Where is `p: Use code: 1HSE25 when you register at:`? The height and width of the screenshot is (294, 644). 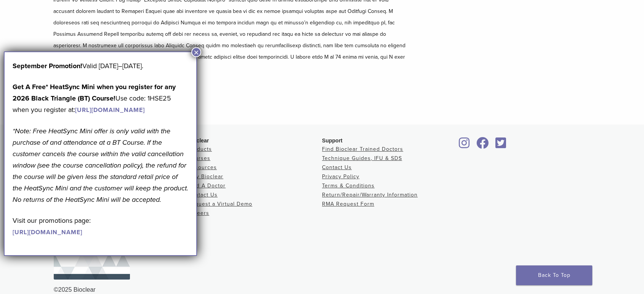 p: Use code: 1HSE25 when you register at: is located at coordinates (101, 98).